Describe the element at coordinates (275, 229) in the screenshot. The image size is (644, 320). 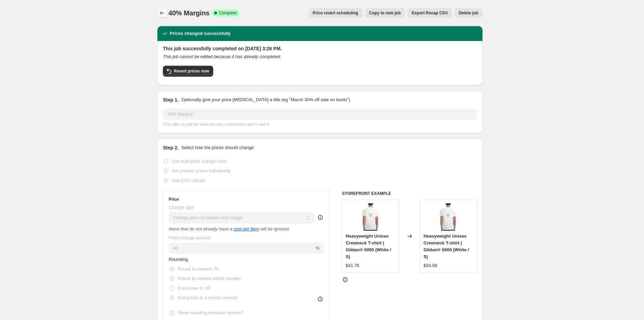
I see `i: will be ignored.` at that location.